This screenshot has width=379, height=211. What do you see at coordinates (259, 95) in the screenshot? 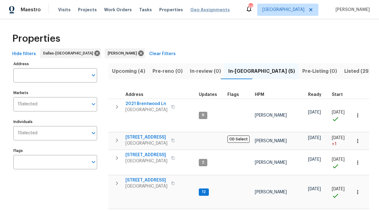
I see `span: HPM` at bounding box center [259, 95].